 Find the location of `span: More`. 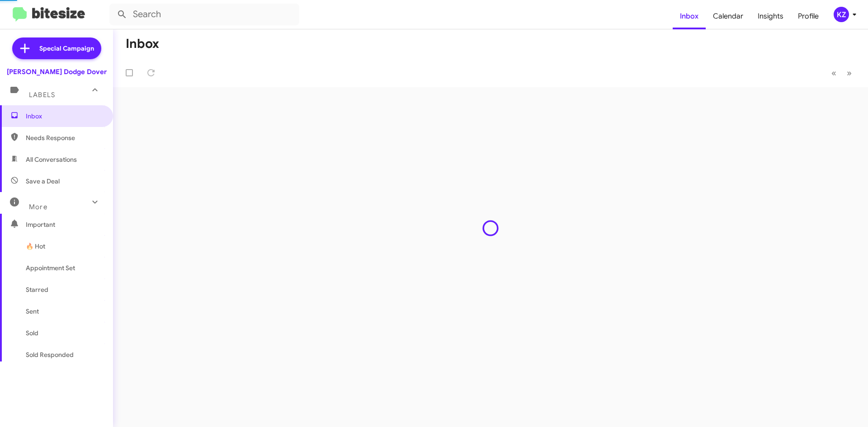

span: More is located at coordinates (38, 207).